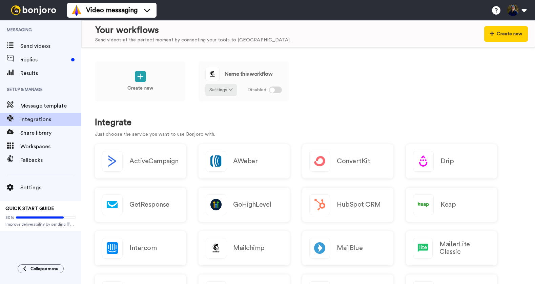 This screenshot has height=284, width=535. What do you see at coordinates (308, 122) in the screenshot?
I see `h1: Integrate` at bounding box center [308, 122].